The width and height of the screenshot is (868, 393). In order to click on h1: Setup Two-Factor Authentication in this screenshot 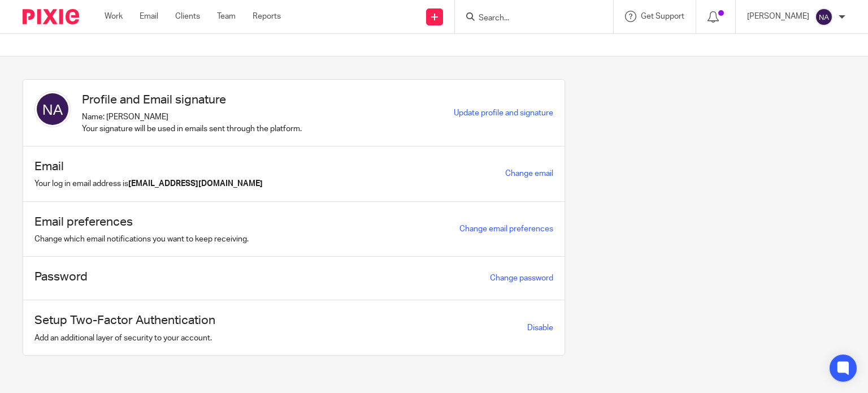, I will do `click(125, 320)`.